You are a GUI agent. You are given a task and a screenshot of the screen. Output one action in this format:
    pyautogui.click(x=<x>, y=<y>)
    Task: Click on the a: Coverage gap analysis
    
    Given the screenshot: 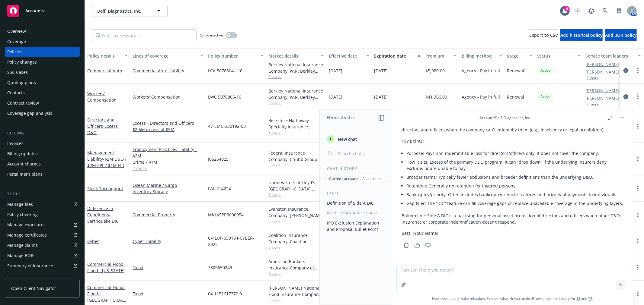 What is the action you would take?
    pyautogui.click(x=43, y=114)
    